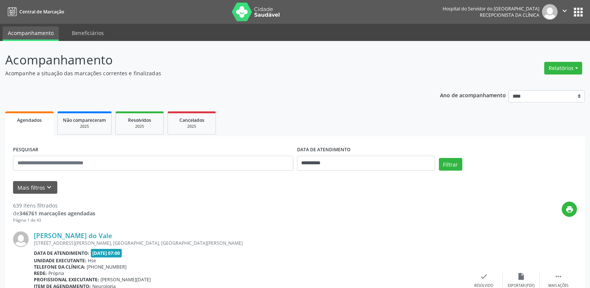 This screenshot has height=288, width=590. I want to click on i: print, so click(570, 209).